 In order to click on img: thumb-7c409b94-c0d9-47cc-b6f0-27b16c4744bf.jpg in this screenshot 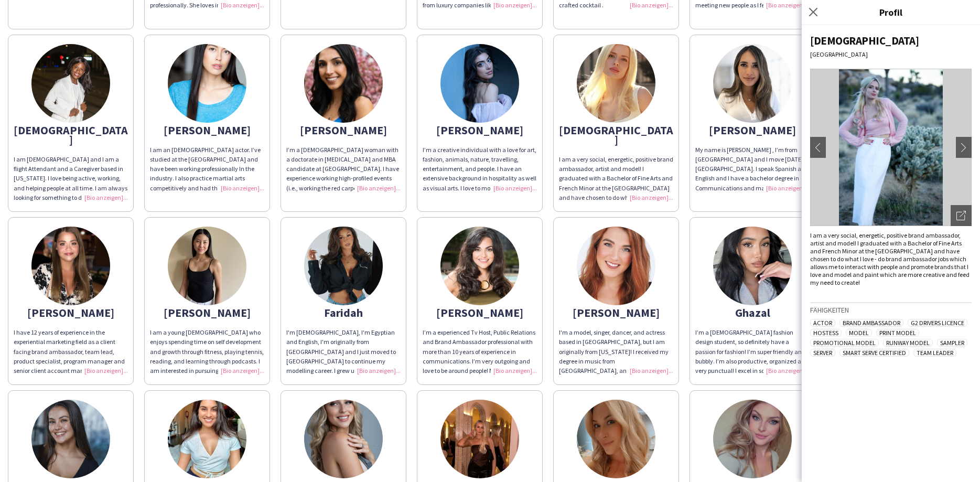, I will do `click(616, 439)`.